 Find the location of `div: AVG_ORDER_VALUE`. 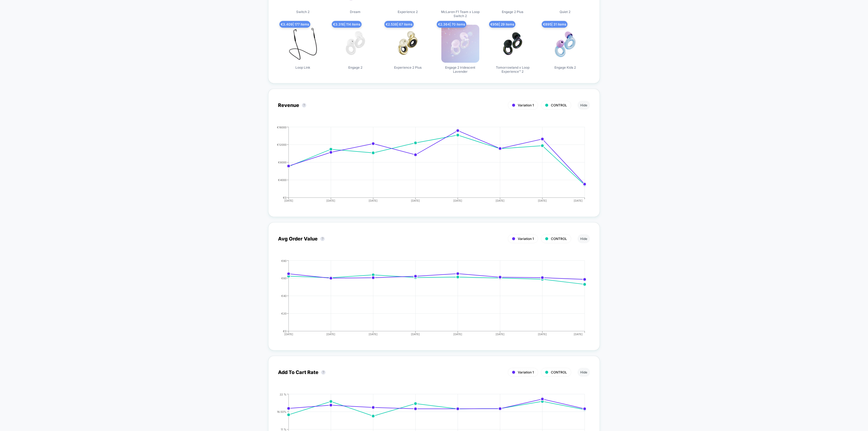

div: AVG_ORDER_VALUE is located at coordinates (429, 300).